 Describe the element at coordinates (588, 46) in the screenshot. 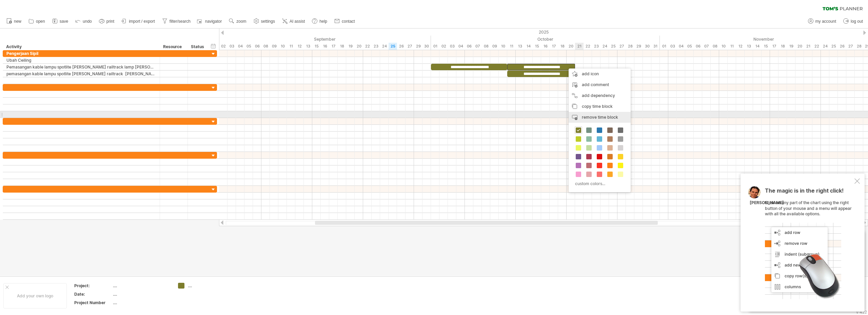

I see `div: Wednesday, 22 October 2025` at that location.